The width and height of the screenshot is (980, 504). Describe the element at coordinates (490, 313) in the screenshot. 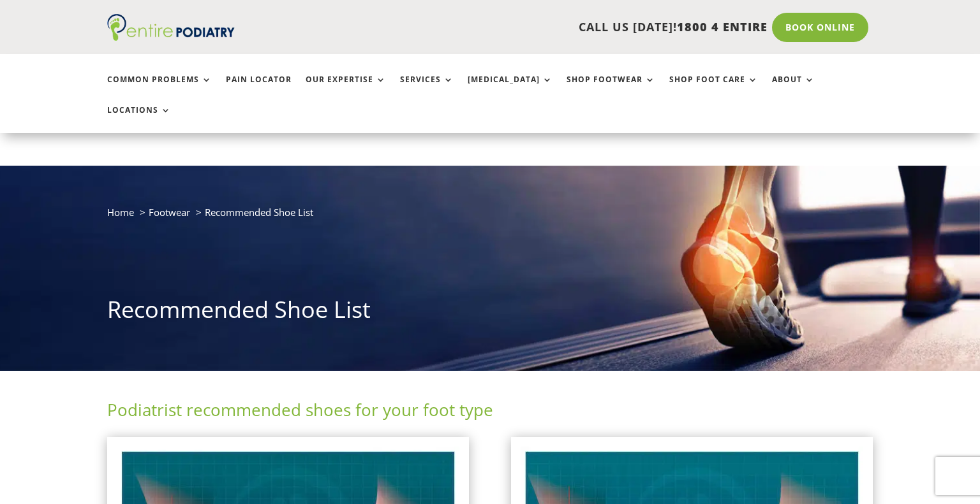

I see `h1: Recommended Shoe List` at that location.